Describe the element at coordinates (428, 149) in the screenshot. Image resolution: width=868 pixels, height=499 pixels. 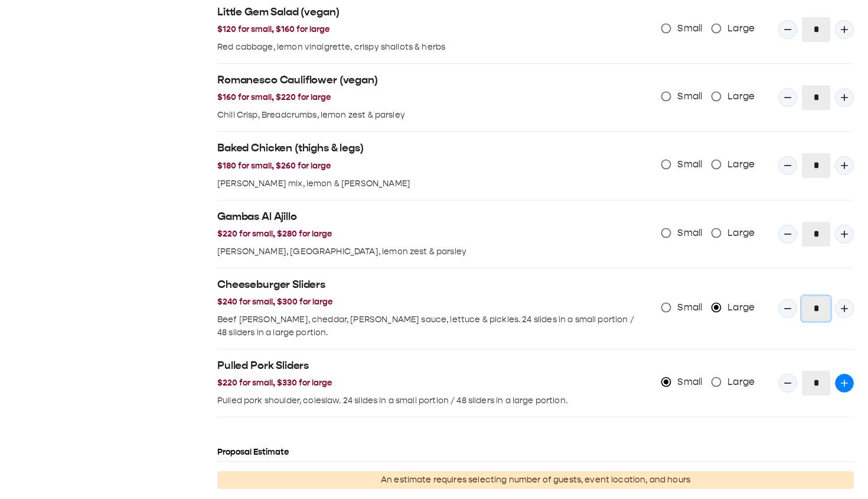
I see `h2: Baked Chicken (thighs & legs)` at that location.